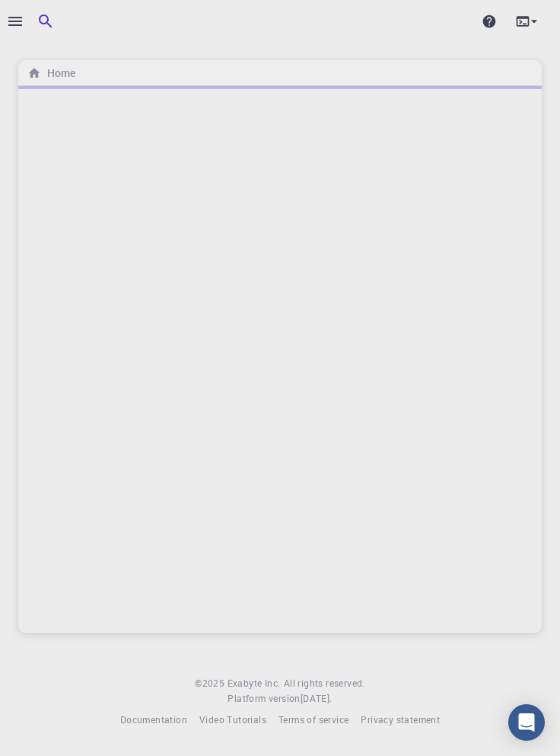 This screenshot has height=756, width=560. I want to click on h6: Home, so click(58, 73).